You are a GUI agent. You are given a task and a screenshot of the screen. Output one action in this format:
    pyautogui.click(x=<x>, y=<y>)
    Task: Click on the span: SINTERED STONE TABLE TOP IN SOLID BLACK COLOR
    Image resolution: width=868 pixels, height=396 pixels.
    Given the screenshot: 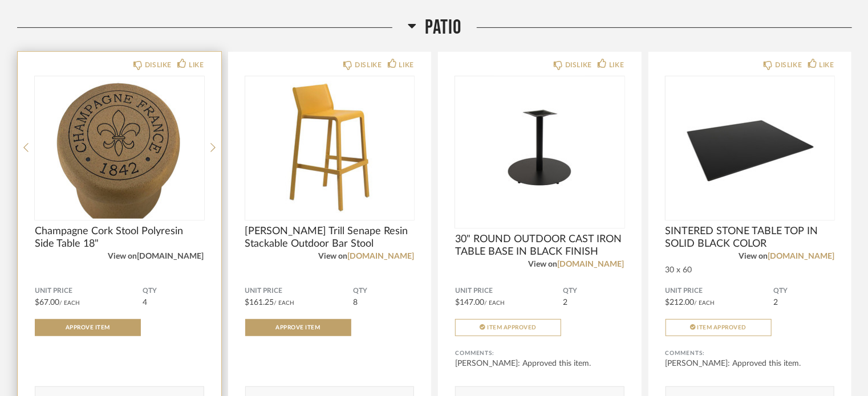 What is the action you would take?
    pyautogui.click(x=750, y=237)
    